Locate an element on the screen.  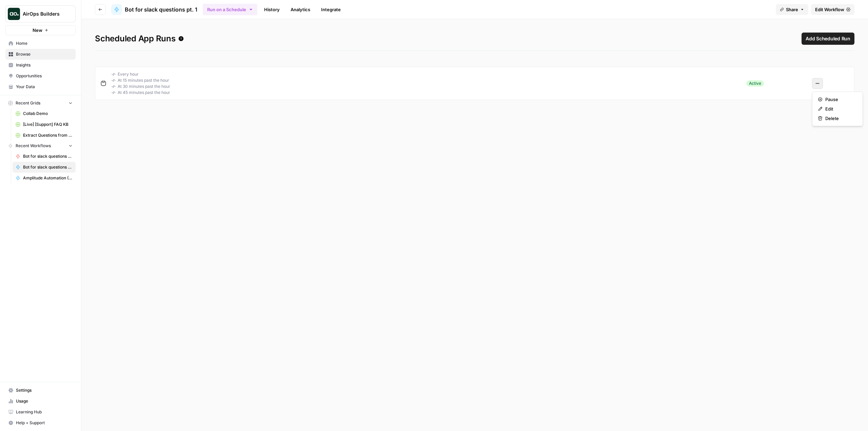
a: Analytics is located at coordinates (300, 10).